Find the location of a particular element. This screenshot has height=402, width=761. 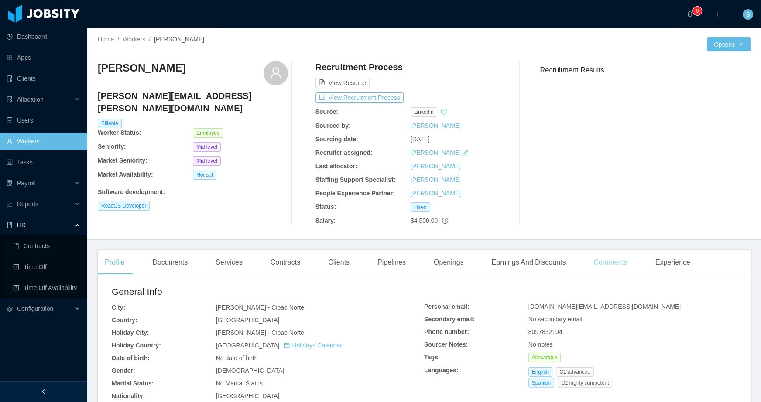

div: Openings is located at coordinates (449, 263).